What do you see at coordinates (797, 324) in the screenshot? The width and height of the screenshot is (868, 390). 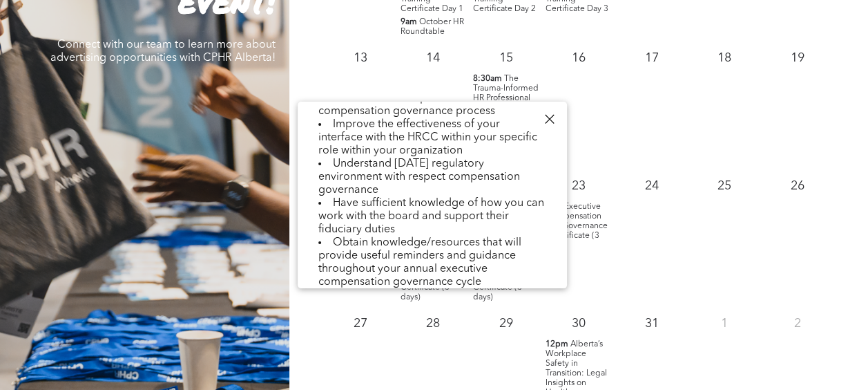 I see `p: 2` at bounding box center [797, 324].